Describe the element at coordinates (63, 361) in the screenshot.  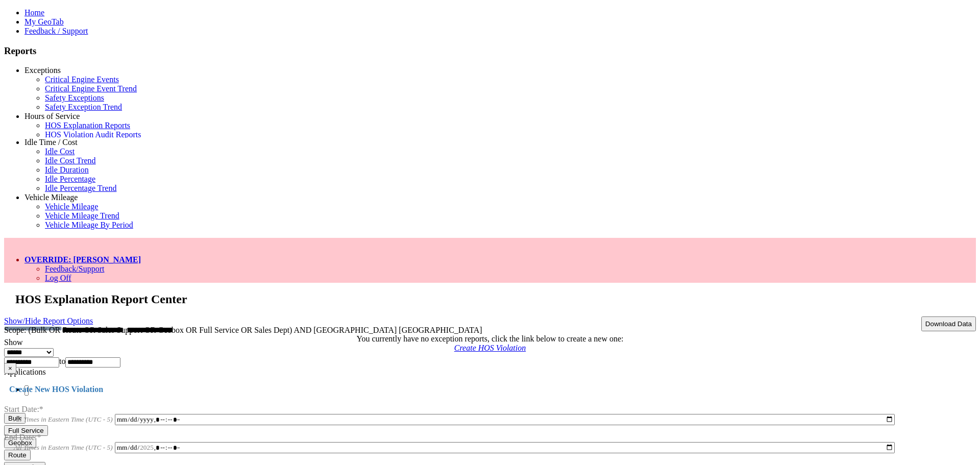
I see `span: to` at that location.